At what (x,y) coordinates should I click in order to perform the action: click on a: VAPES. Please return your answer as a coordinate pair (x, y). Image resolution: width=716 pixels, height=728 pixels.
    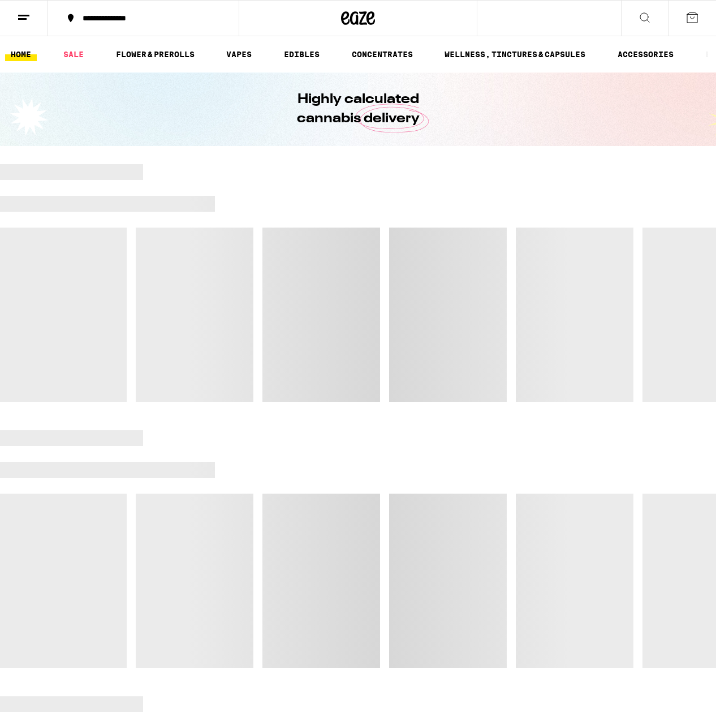
    Looking at the image, I should click on (239, 55).